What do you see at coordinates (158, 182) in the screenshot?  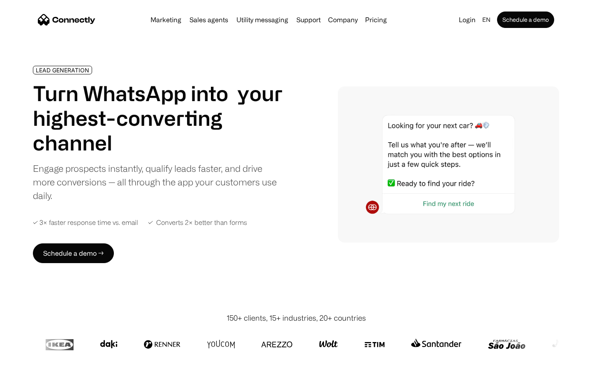 I see `div: Engage prospects instantly, qualify leads faster, and drive more conversions — all through the ap...` at bounding box center [158, 182].